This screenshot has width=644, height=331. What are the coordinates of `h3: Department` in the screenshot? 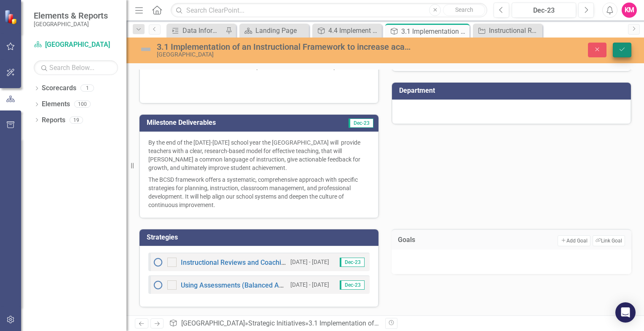 It's located at (513, 90).